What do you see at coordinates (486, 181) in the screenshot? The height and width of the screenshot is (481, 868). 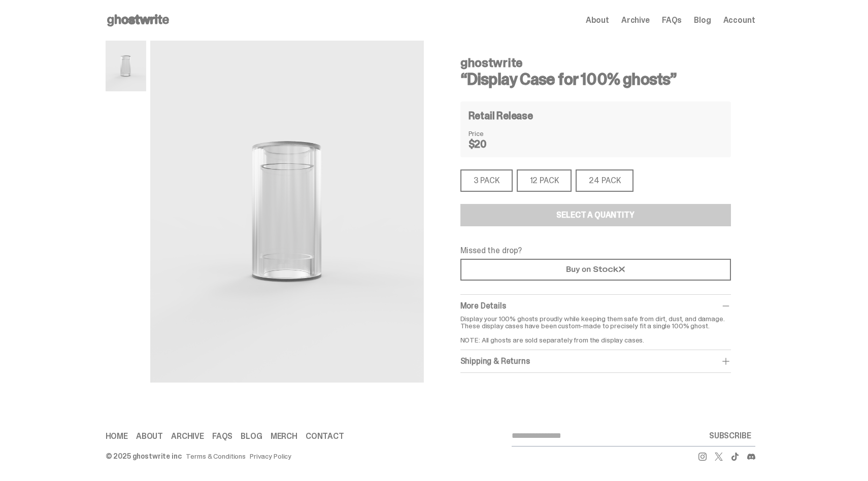 I see `div: 3 PACK` at bounding box center [486, 181].